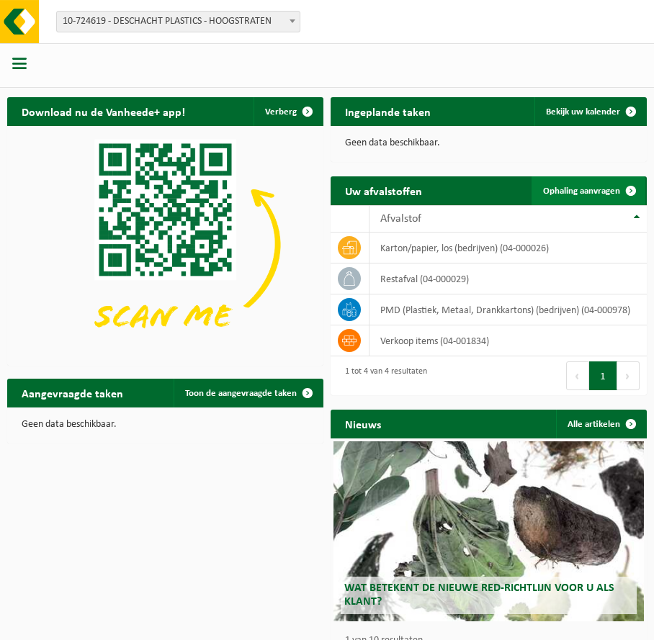 The height and width of the screenshot is (640, 654). Describe the element at coordinates (508, 310) in the screenshot. I see `td: PMD (Plastiek, Metaal, Drankkartons) (bedrijven) (04-000978)` at that location.